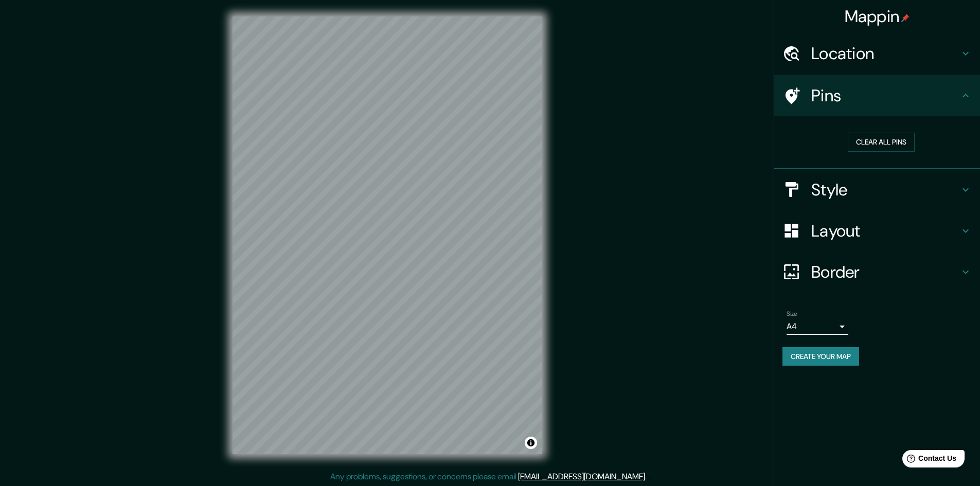 The image size is (980, 486). What do you see at coordinates (877, 96) in the screenshot?
I see `div: Pins` at bounding box center [877, 96].